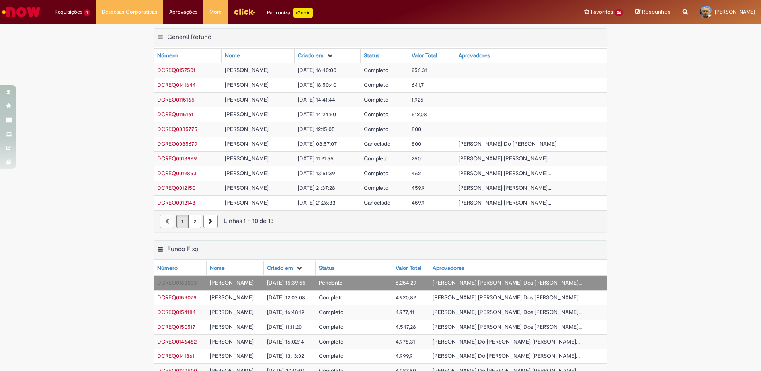  I want to click on a: Abrir Registro: DCREQ0146482, so click(177, 341).